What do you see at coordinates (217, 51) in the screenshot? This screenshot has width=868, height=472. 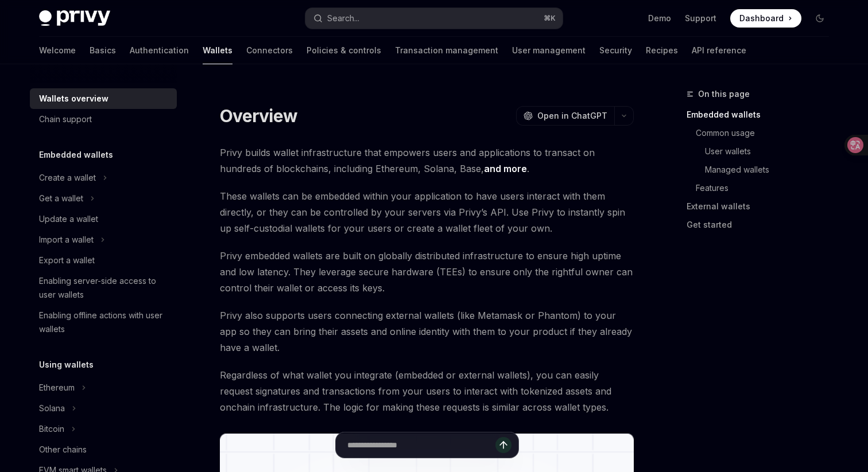 I see `a: Wallets` at bounding box center [217, 51].